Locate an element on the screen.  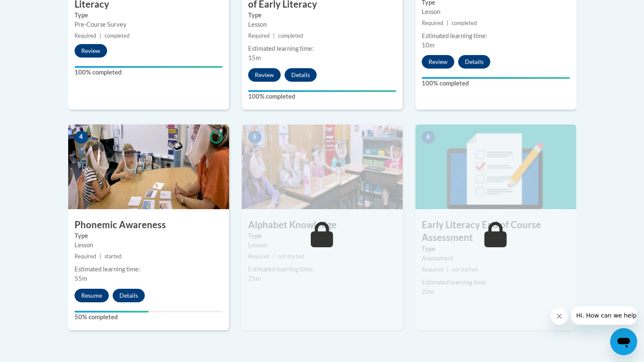
span: 15m is located at coordinates (254, 58).